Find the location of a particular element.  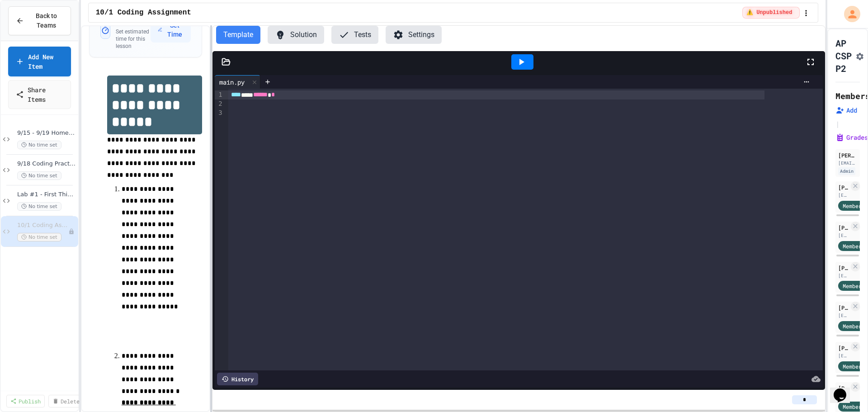

span: ⚠️ Unpublished is located at coordinates (769, 12).